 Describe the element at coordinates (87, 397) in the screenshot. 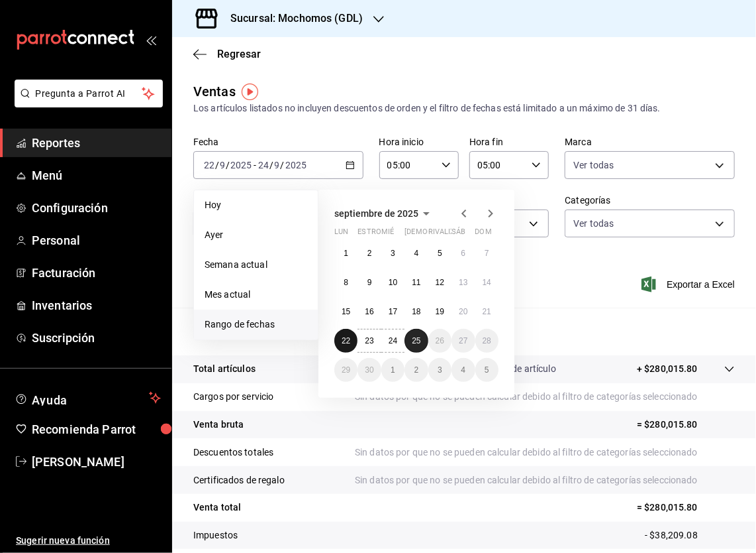

I see `span: Ayuda` at that location.